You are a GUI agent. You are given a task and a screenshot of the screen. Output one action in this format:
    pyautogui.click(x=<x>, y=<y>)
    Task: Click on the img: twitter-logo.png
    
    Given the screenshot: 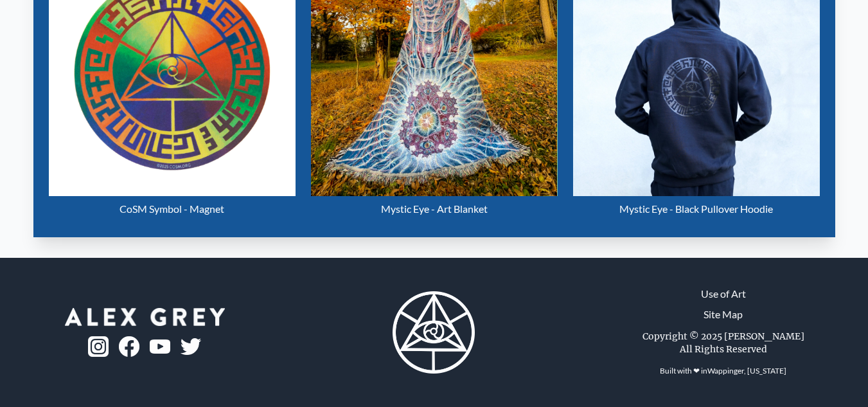 What is the action you would take?
    pyautogui.click(x=191, y=346)
    